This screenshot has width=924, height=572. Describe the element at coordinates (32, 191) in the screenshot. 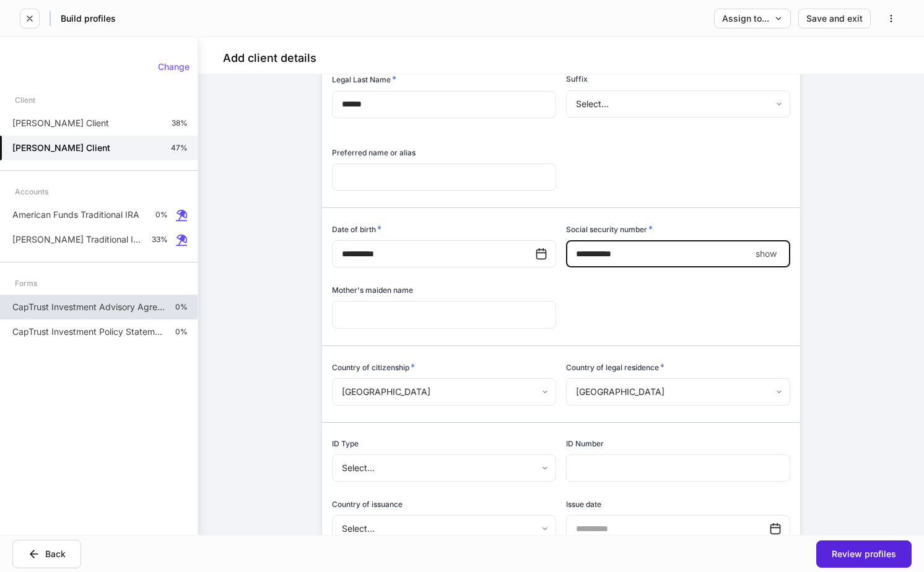

I see `div: Accounts` at that location.